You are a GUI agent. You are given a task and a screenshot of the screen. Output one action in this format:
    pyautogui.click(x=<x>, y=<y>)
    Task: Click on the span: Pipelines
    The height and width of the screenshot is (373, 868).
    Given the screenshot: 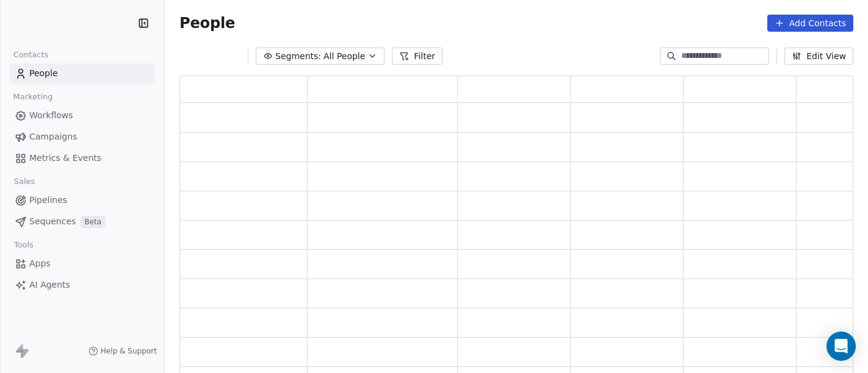 What is the action you would take?
    pyautogui.click(x=48, y=200)
    